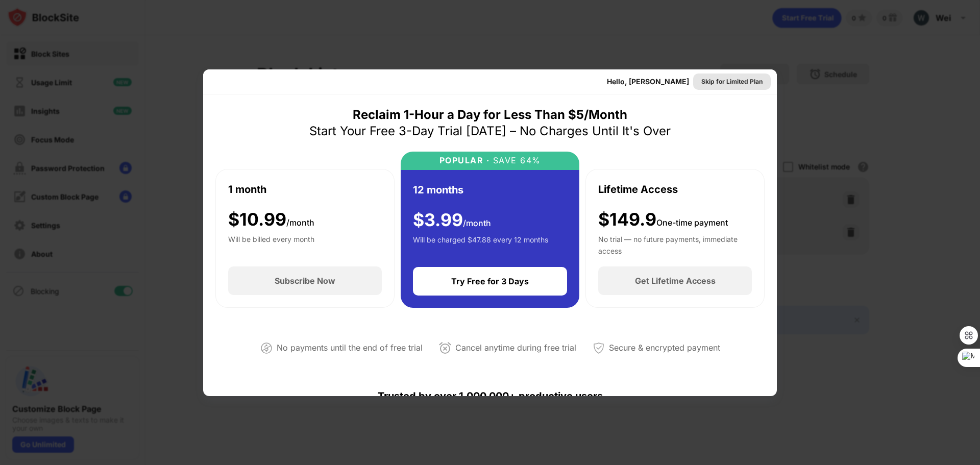 This screenshot has height=465, width=980. I want to click on img: secured-payment, so click(599, 348).